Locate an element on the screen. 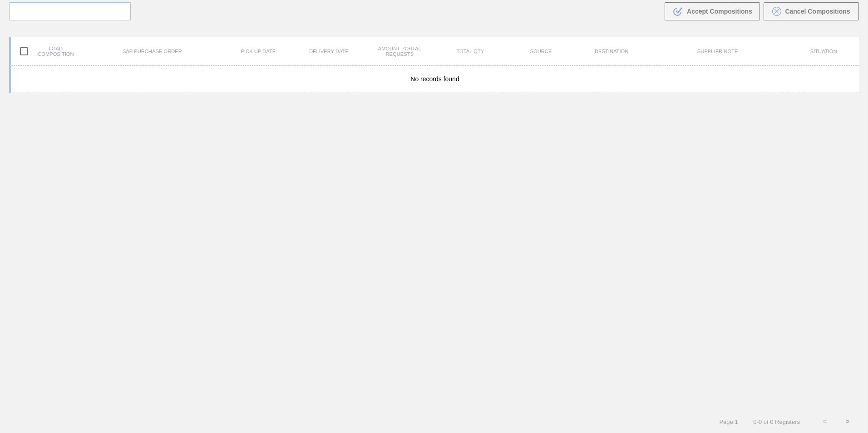  button: Accept Compositions is located at coordinates (712, 11).